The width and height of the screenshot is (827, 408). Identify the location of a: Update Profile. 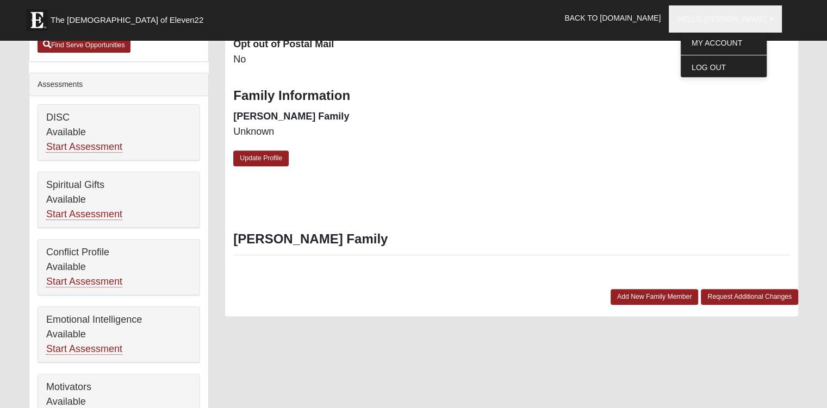
(261, 158).